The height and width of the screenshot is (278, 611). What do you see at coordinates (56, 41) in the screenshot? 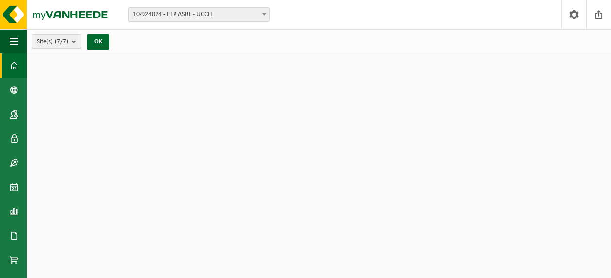
I see `button: Site(s)(7/7)` at bounding box center [56, 41].